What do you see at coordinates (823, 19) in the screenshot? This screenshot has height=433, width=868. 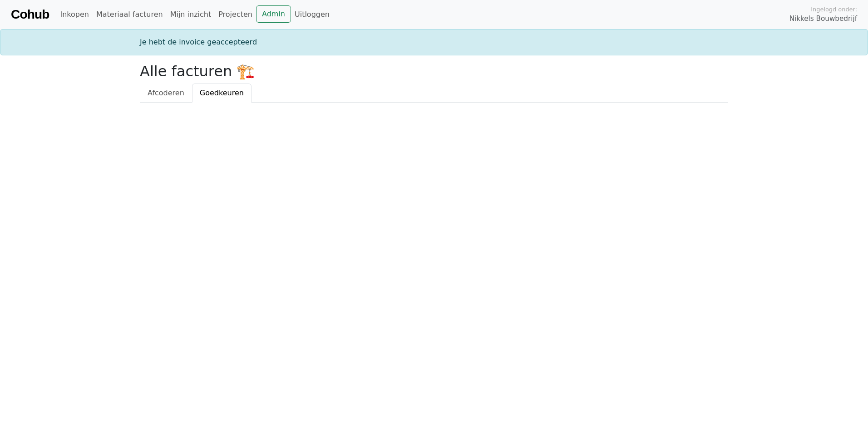 I see `span: Nikkels Bouwbedrijf` at bounding box center [823, 19].